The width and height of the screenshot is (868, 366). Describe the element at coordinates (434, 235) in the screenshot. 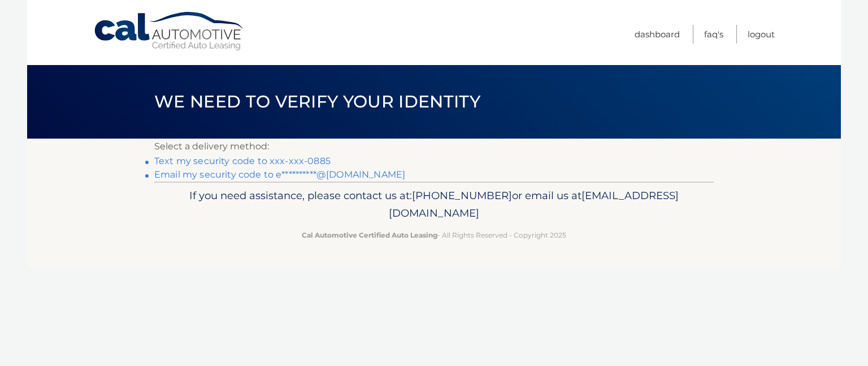

I see `p: - All Rights Reserved - Copyright 2025` at that location.